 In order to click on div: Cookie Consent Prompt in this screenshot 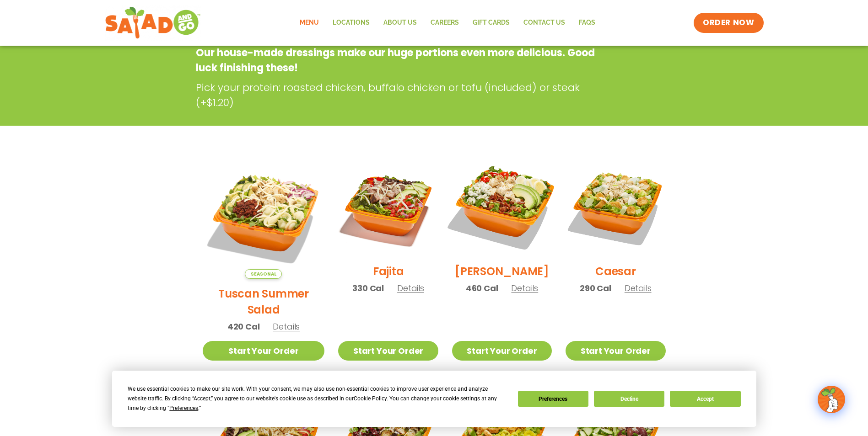, I will do `click(434, 399)`.